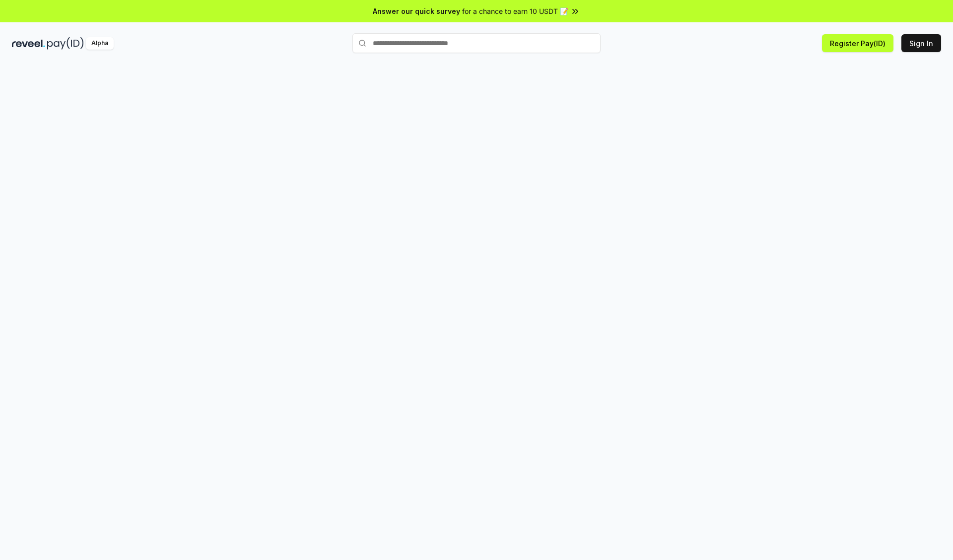  Describe the element at coordinates (29, 43) in the screenshot. I see `img: reveel_dark` at that location.